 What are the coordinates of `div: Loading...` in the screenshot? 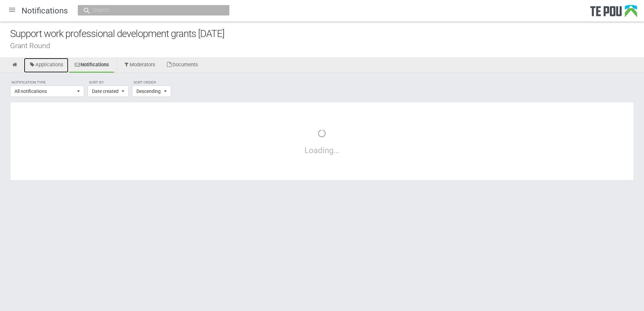 It's located at (322, 142).